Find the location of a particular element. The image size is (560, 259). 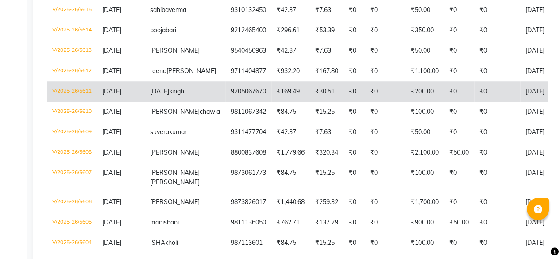

td: 9212465400 is located at coordinates (248, 31).